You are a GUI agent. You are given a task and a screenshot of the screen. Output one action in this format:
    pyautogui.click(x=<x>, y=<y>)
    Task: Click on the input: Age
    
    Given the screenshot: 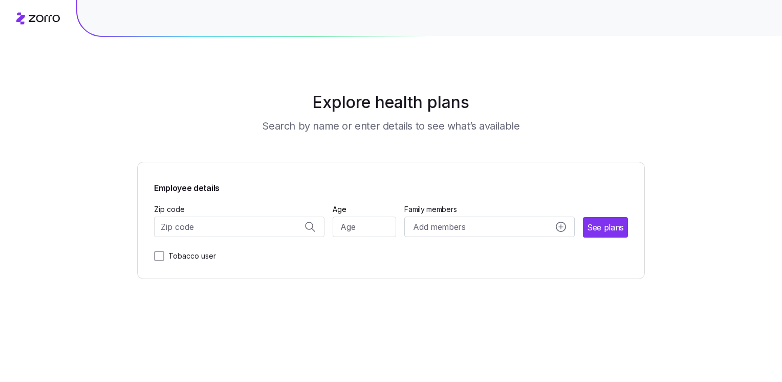 What is the action you would take?
    pyautogui.click(x=365, y=227)
    